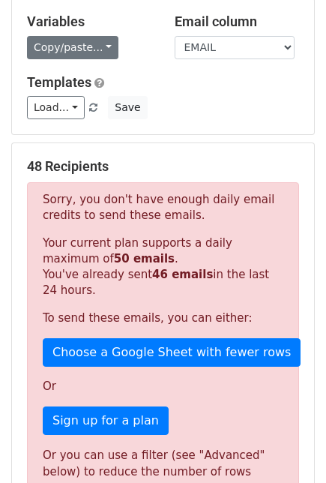 The height and width of the screenshot is (483, 326). Describe the element at coordinates (288, 447) in the screenshot. I see `div: Widget de chat` at that location.